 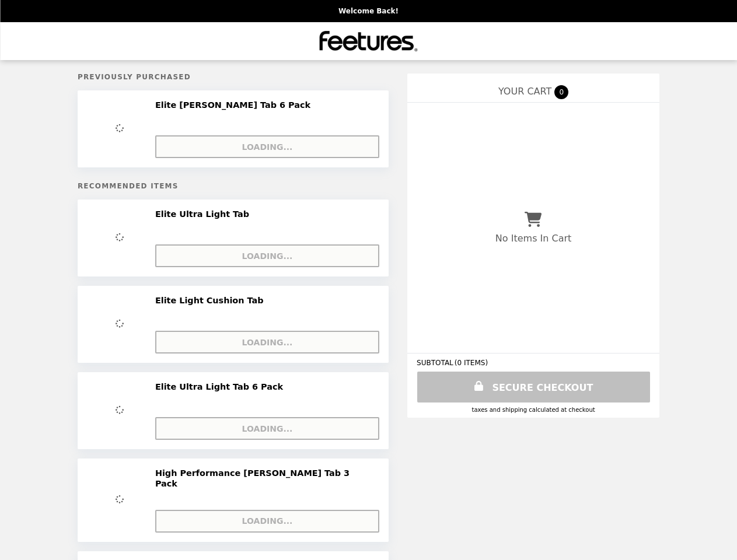 I want to click on img: Brand Logo, so click(x=368, y=41).